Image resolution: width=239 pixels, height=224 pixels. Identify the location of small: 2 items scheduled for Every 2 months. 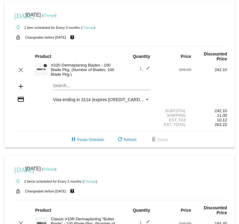
(47, 181).